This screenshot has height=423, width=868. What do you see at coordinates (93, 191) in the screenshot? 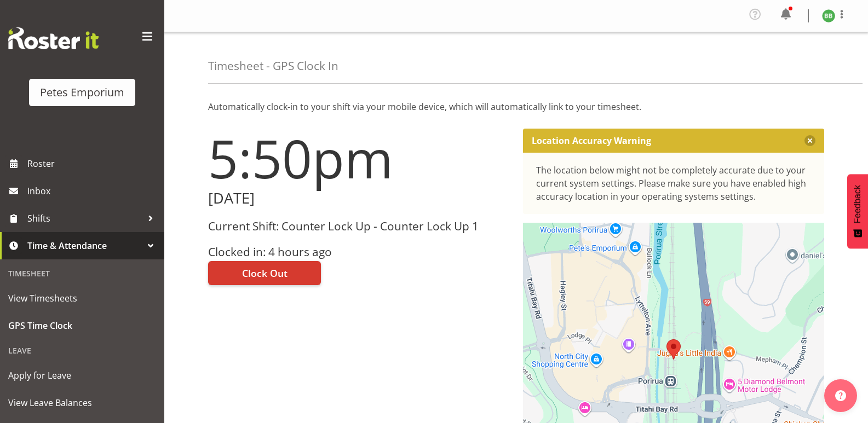
I see `span: Inbox` at bounding box center [93, 191].